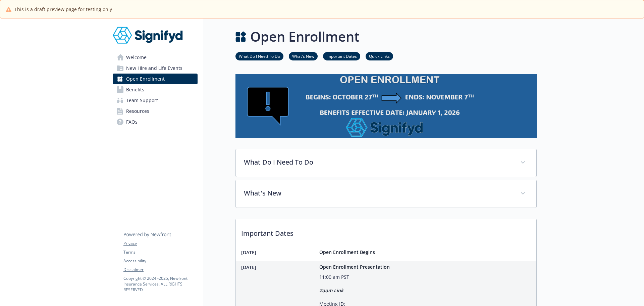 Image resolution: width=644 pixels, height=306 pixels. Describe the element at coordinates (303, 56) in the screenshot. I see `a: What's New` at that location.